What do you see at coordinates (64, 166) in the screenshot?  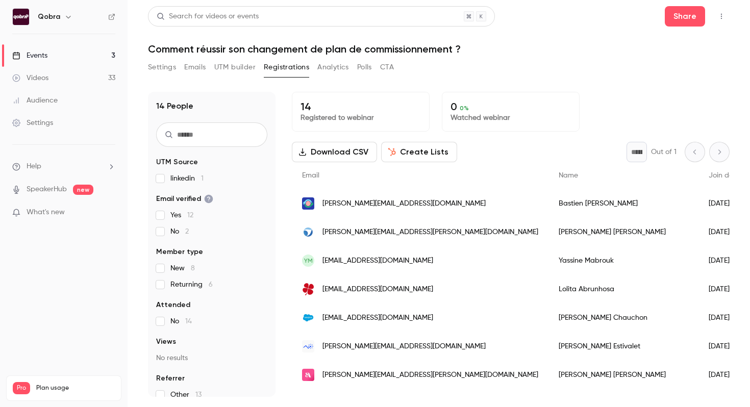 I see `li: help-dropdown-opener` at bounding box center [64, 166].